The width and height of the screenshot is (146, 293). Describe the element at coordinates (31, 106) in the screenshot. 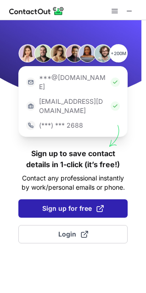

I see `img: https://contactout.com/extension/app/static/media/login-work-icon.638a5007170bc45168077fde17b29a1...` at that location.